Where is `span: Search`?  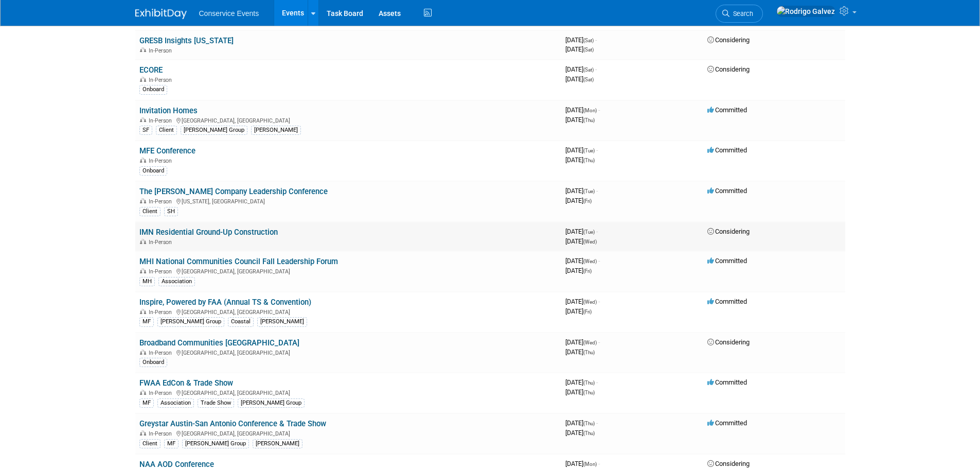
span: Search is located at coordinates (742, 14).